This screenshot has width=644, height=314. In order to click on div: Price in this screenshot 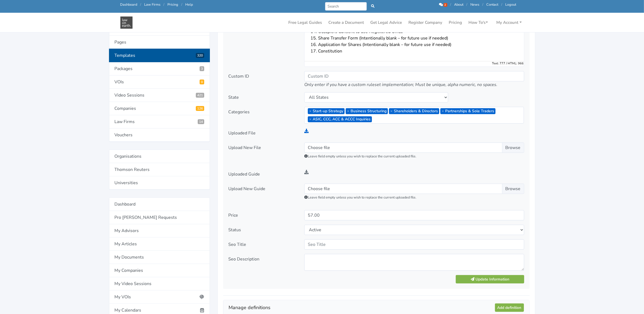, I will do `click(263, 215)`.